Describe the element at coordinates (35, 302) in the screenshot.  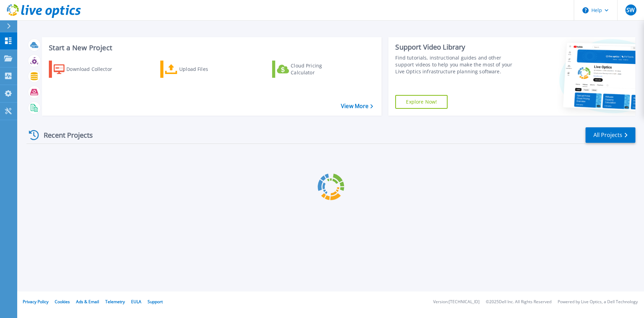
I see `a: Privacy Policy` at that location.